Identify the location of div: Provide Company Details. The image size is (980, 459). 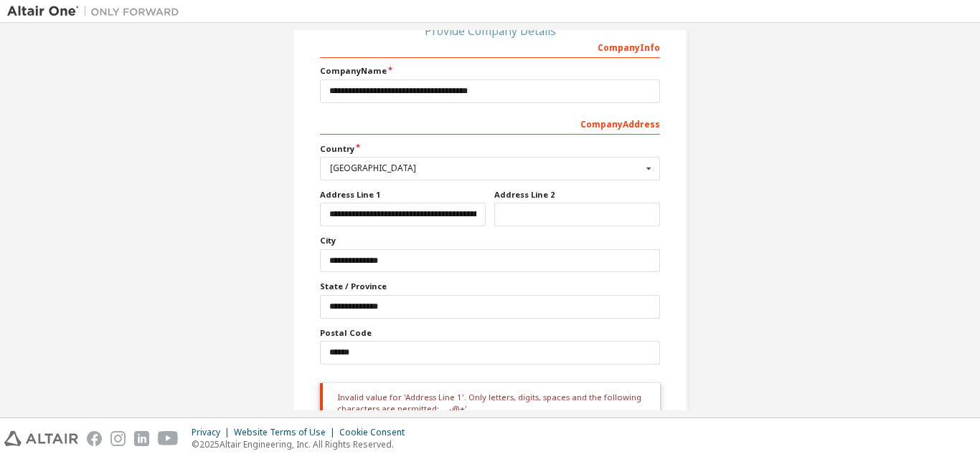
(490, 31).